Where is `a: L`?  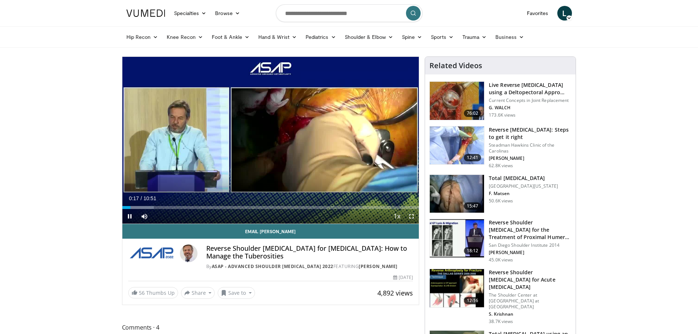 a: L is located at coordinates (565, 13).